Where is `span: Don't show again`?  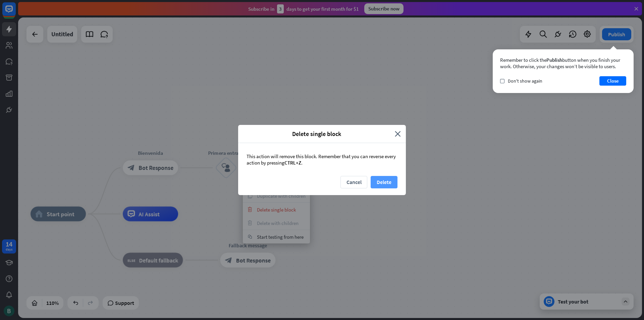
span: Don't show again is located at coordinates (525, 81).